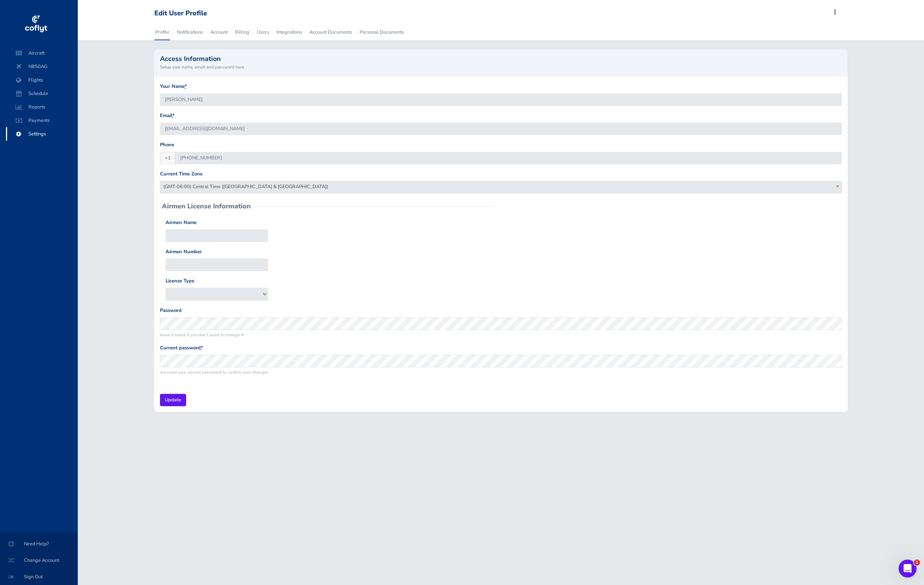 The image size is (924, 585). Describe the element at coordinates (39, 544) in the screenshot. I see `span: Need Help?` at that location.